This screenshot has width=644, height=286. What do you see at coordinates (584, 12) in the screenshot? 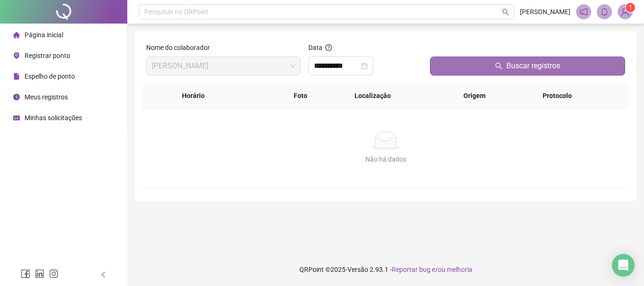
I see `span: notification` at bounding box center [584, 12].